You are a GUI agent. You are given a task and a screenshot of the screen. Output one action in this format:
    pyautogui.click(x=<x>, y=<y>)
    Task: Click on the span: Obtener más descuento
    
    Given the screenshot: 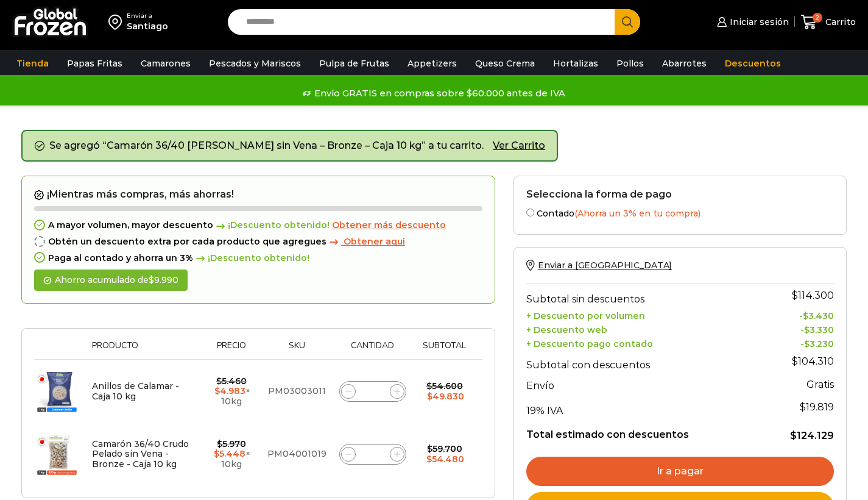 What is the action you would take?
    pyautogui.click(x=389, y=225)
    